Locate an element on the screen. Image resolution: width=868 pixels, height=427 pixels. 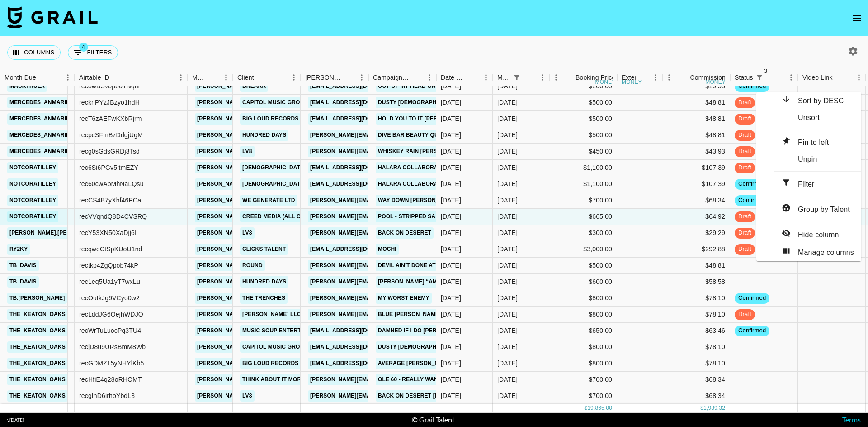
img: Grail Talent is located at coordinates (52, 18).